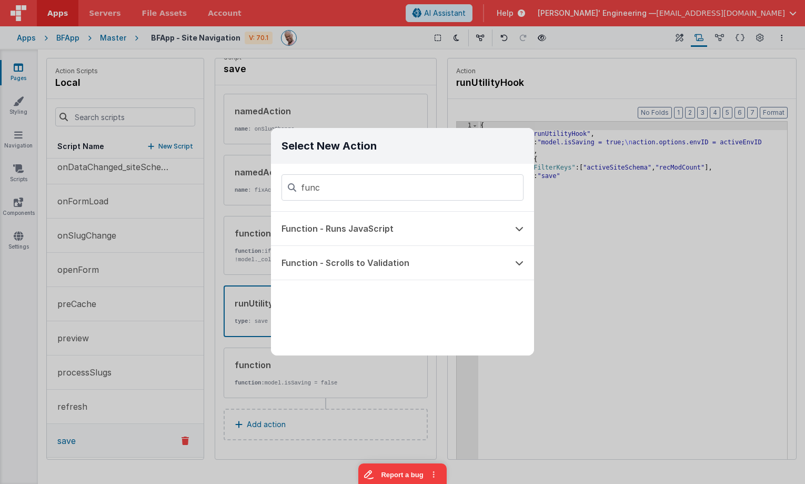 The image size is (805, 484). What do you see at coordinates (75, 11) in the screenshot?
I see `span: More options` at bounding box center [75, 11].